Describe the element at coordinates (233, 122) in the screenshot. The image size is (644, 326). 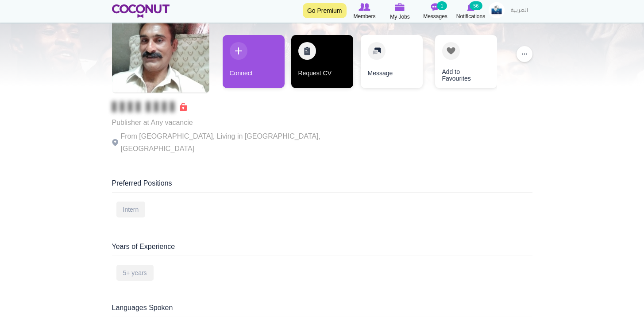
I see `p: Publisher at Any vacancie` at that location.